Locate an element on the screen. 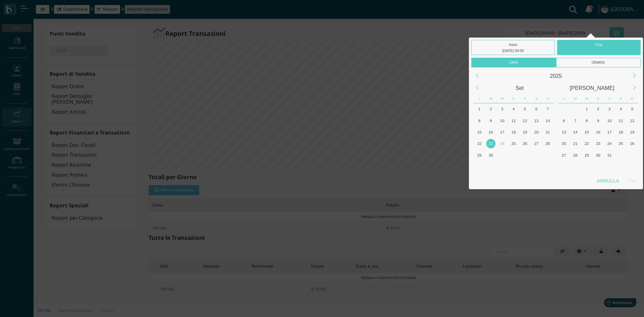 The image size is (644, 317). div: Martedì is located at coordinates (575, 99).